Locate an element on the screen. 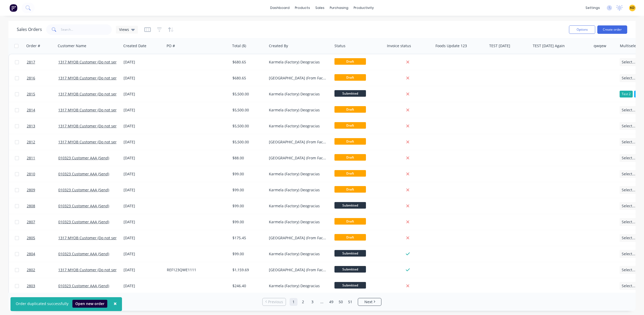 Image resolution: width=644 pixels, height=315 pixels. a: Previous page is located at coordinates (274, 302).